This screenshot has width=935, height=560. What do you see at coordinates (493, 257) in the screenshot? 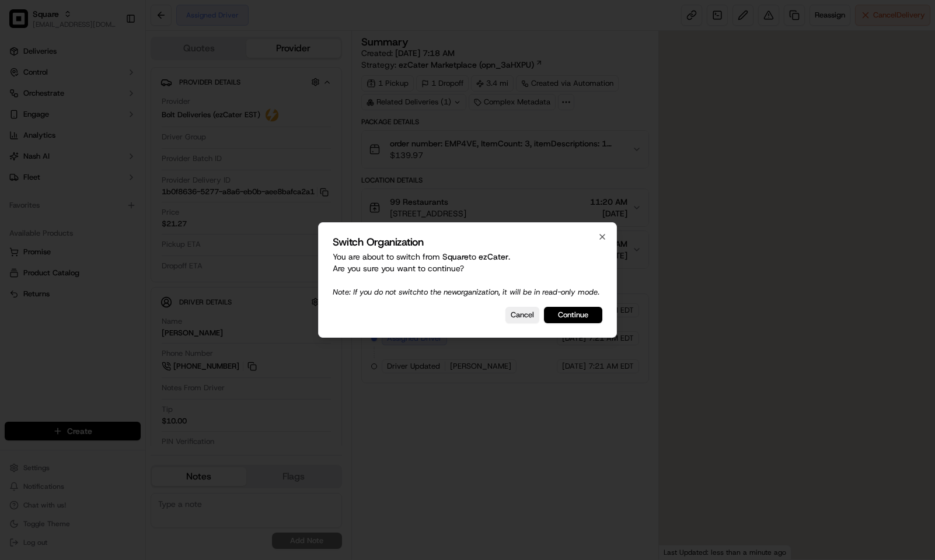
I see `span: ezCater` at bounding box center [493, 257].